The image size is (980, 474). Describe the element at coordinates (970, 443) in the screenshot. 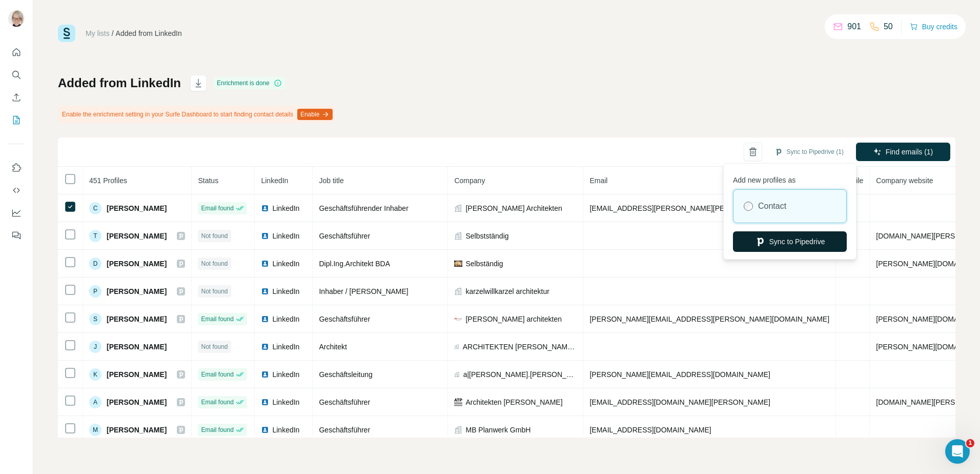

I see `span: 1` at that location.